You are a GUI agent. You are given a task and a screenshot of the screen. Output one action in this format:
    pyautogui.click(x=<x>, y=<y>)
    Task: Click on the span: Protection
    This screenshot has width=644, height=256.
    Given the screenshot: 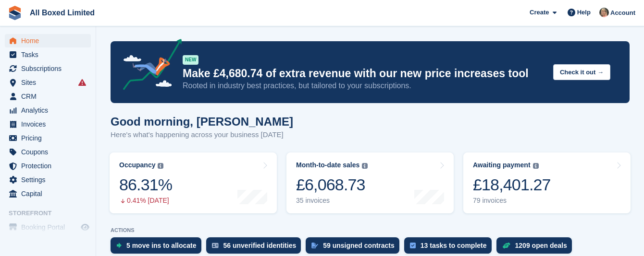 What is the action you would take?
    pyautogui.click(x=50, y=166)
    